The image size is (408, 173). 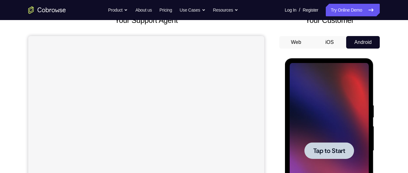 I want to click on button: Web, so click(x=296, y=42).